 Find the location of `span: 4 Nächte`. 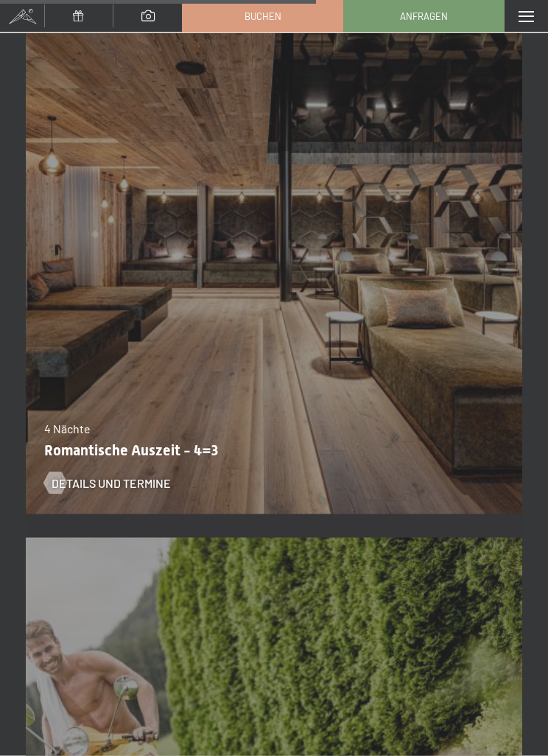

span: 4 Nächte is located at coordinates (67, 428).